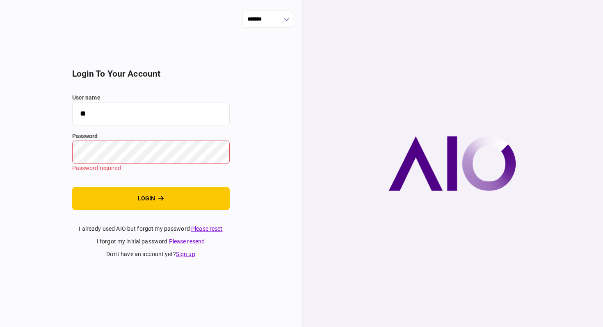 Image resolution: width=603 pixels, height=327 pixels. I want to click on a: Please reset, so click(207, 229).